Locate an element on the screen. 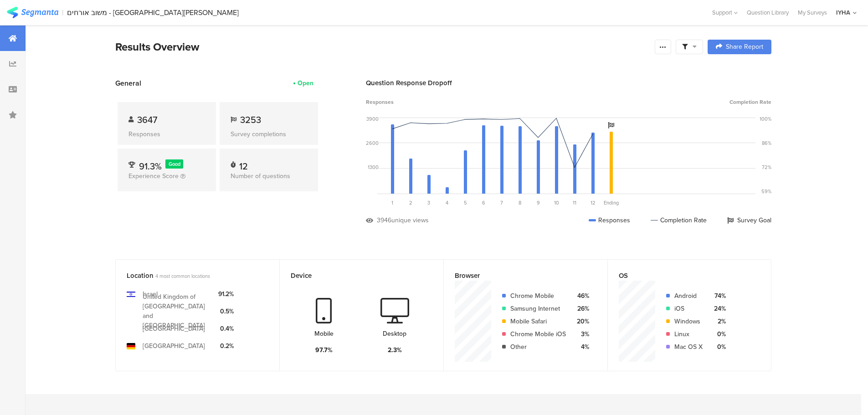 This screenshot has height=415, width=868. div: Results Overview is located at coordinates (382, 47).